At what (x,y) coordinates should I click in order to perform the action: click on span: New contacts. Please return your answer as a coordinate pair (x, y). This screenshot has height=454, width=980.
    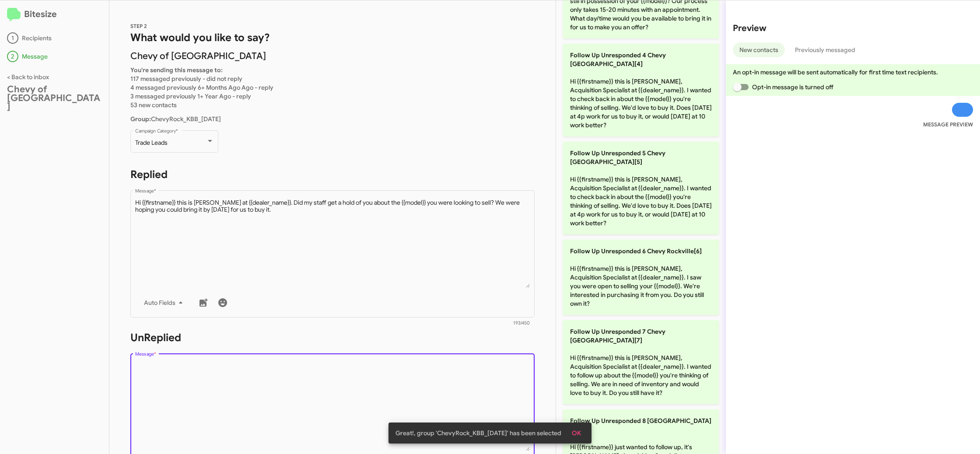
    Looking at the image, I should click on (759, 50).